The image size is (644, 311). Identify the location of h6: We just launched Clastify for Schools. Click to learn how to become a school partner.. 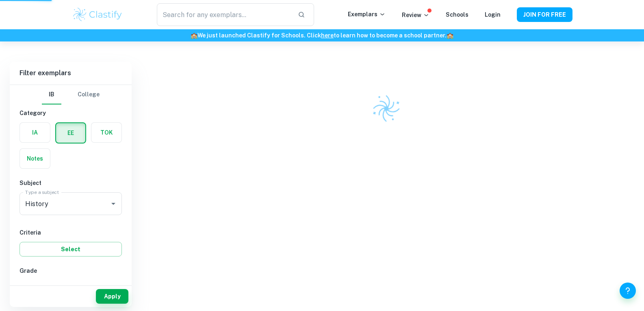
(322, 35).